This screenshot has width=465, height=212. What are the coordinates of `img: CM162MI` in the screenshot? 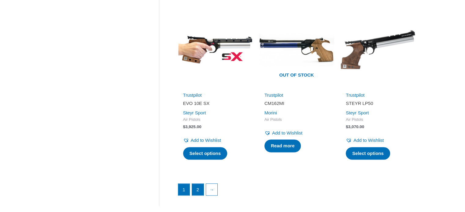 It's located at (296, 49).